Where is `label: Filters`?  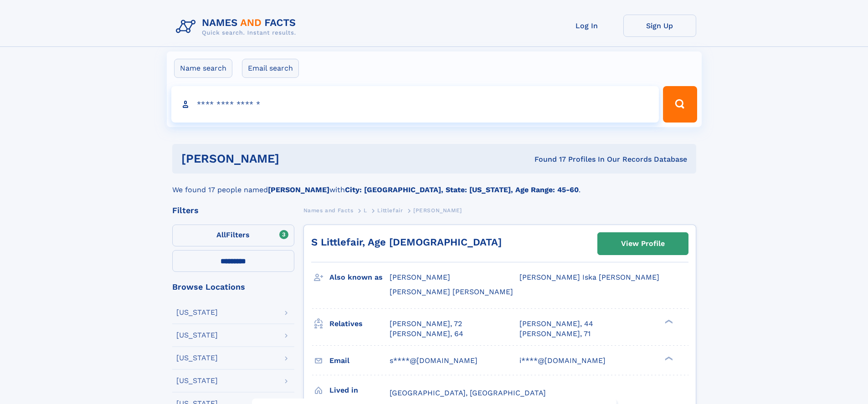 label: Filters is located at coordinates (233, 236).